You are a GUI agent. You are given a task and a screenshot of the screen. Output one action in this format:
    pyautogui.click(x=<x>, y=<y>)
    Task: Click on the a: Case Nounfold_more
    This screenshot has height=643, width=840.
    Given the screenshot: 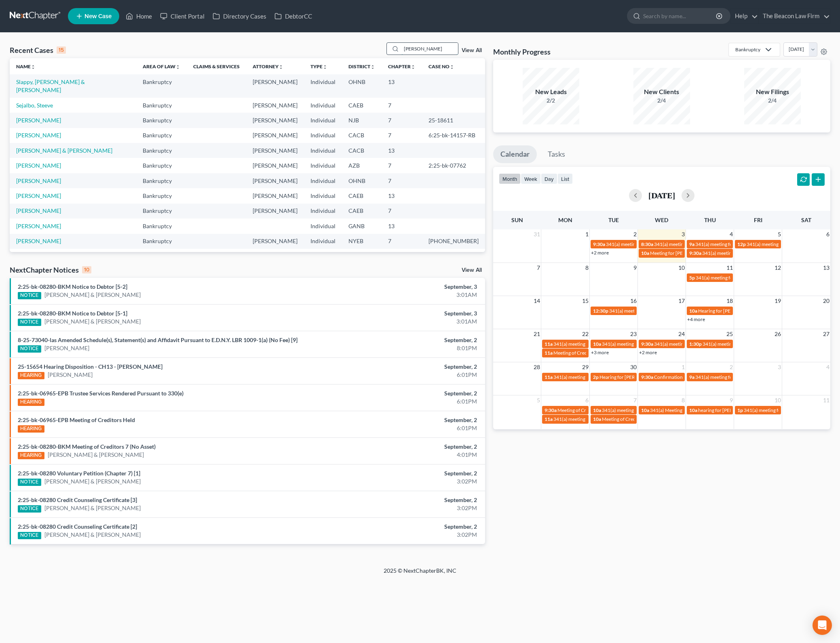 What is the action you would take?
    pyautogui.click(x=441, y=67)
    